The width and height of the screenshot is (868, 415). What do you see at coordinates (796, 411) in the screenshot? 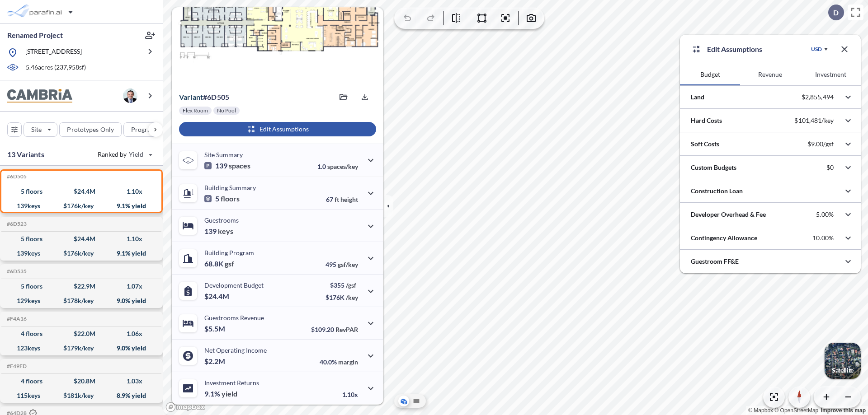
I see `a: OpenStreetMap` at bounding box center [796, 411].